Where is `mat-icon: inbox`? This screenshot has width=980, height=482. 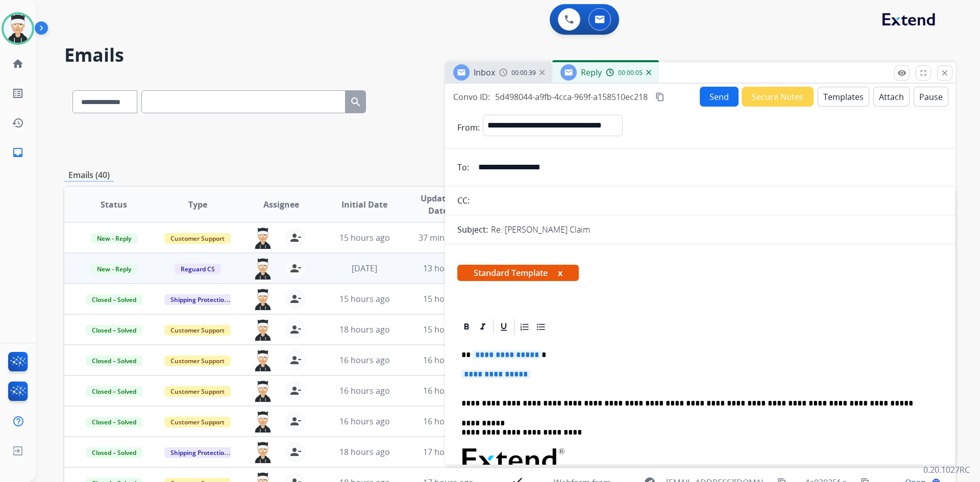
mat-icon: inbox is located at coordinates (18, 153).